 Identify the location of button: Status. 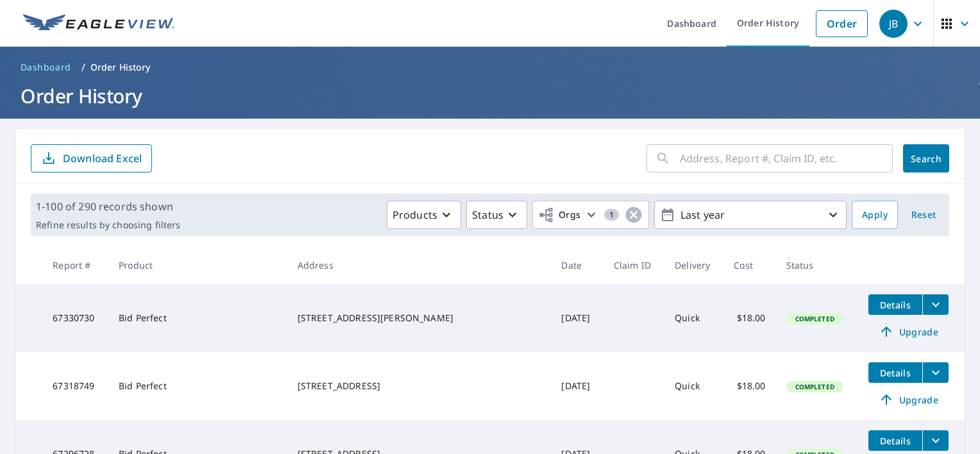
(497, 215).